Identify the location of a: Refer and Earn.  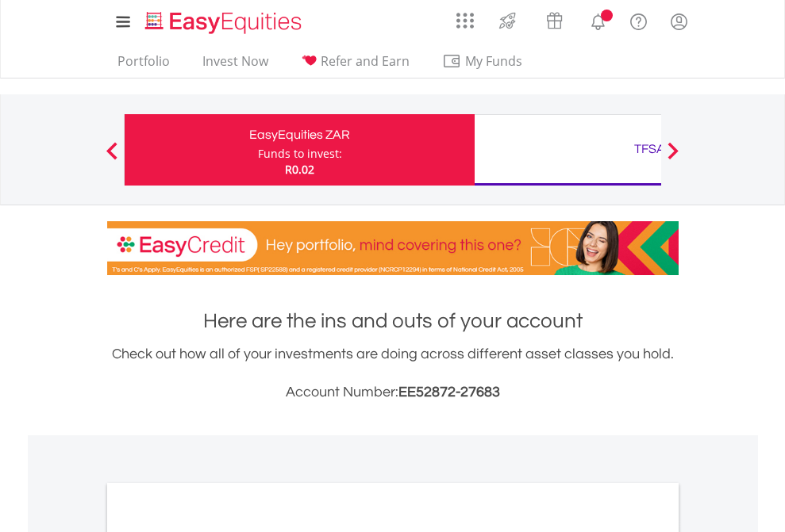
(355, 65).